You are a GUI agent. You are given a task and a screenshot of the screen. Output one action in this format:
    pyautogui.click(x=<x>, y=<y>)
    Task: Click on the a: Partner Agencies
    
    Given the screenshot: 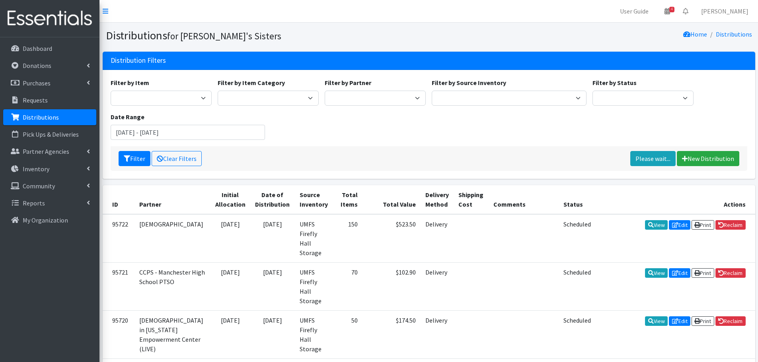 What is the action you would take?
    pyautogui.click(x=50, y=152)
    